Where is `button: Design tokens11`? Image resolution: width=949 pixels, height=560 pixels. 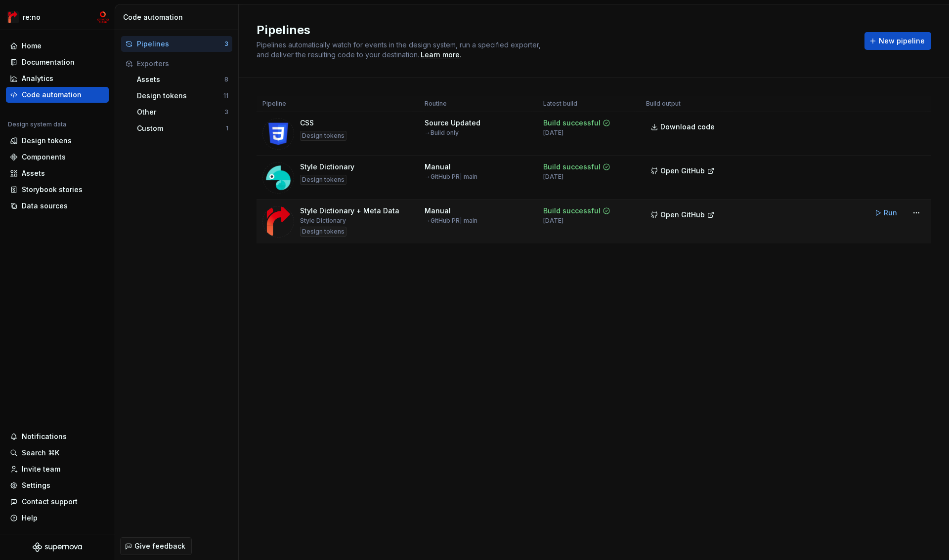 button: Design tokens11 is located at coordinates (183, 96).